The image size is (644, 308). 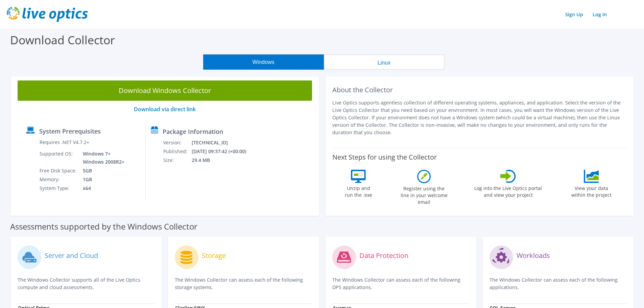 I want to click on td: 1GB, so click(x=102, y=180).